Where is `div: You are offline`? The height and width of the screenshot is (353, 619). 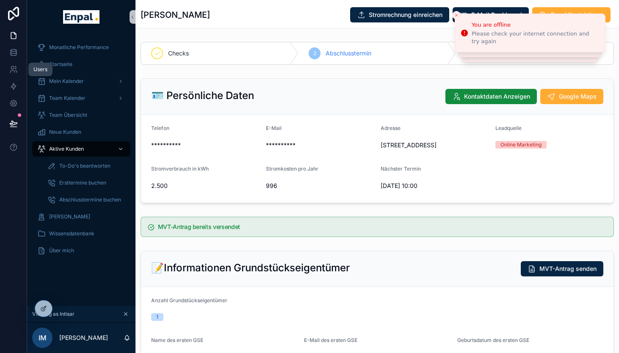
div: You are offline is located at coordinates (534, 25).